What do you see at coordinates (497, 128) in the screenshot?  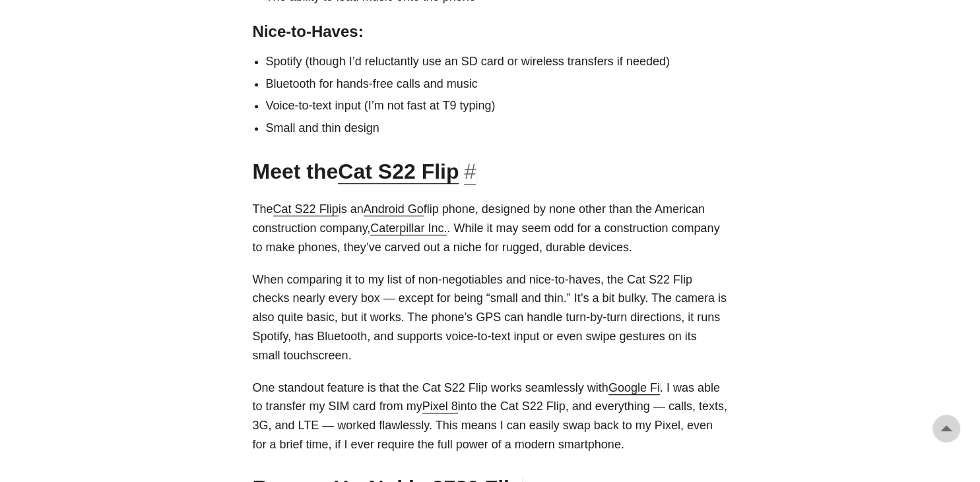 I see `li: Small and thin design` at bounding box center [497, 128].